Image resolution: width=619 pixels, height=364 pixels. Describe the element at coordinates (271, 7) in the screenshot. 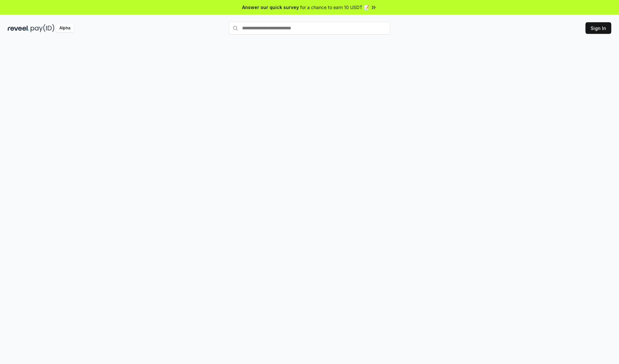

I see `span: Answer our quick survey` at that location.